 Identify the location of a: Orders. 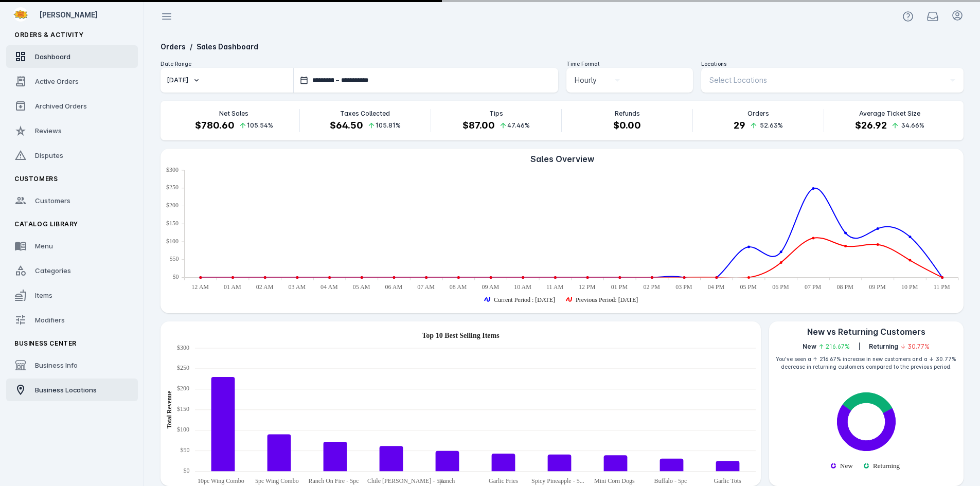
(173, 46).